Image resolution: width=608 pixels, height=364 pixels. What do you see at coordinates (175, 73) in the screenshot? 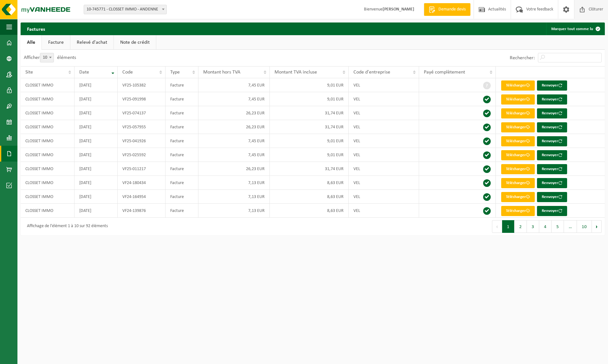
I see `span: Type` at bounding box center [175, 73].